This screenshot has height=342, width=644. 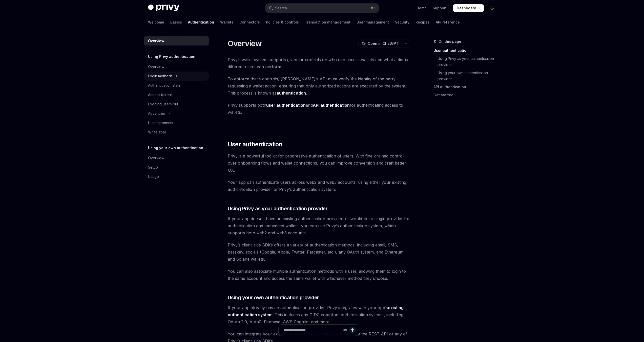 What do you see at coordinates (467, 76) in the screenshot?
I see `a: Using your own authentication provider` at bounding box center [467, 76].